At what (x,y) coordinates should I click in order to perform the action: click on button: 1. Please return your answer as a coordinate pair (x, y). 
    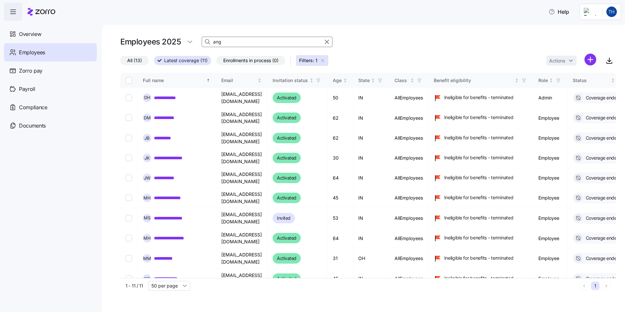
    Looking at the image, I should click on (595, 286).